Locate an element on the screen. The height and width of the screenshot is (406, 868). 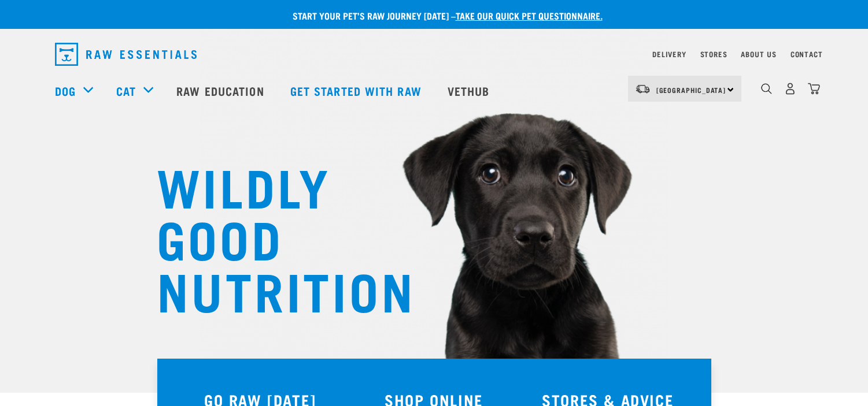
nav: dropdown navigation is located at coordinates (434, 54).